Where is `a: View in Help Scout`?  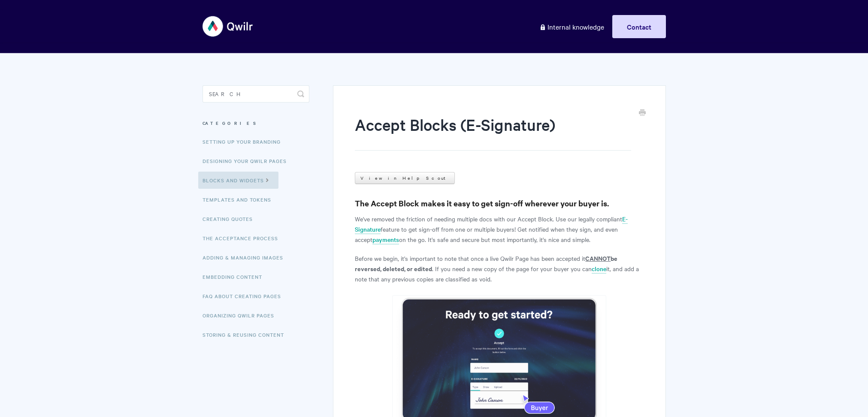 a: View in Help Scout is located at coordinates (405, 178).